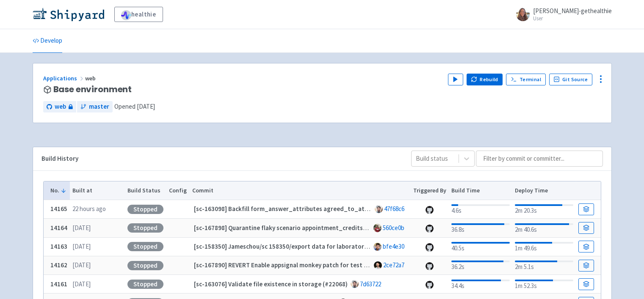 The image size is (644, 299). I want to click on div: 1m 52.3s, so click(544, 284).